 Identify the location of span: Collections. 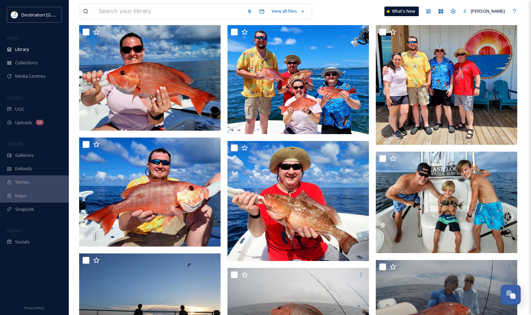
(26, 63).